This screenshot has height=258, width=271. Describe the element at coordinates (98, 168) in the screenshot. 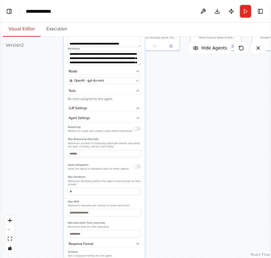

I see `p: Allow the agent to delegate tasks to other agents` at that location.